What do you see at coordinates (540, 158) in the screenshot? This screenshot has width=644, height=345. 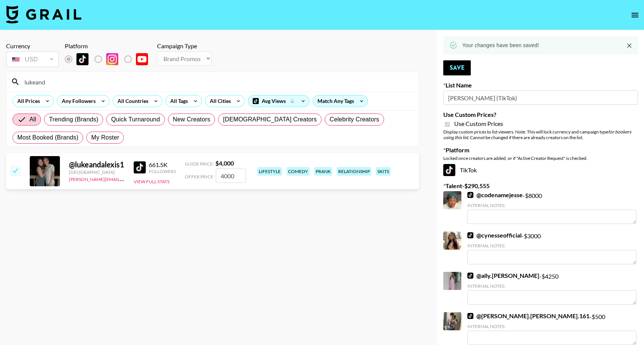 I see `div: Locked once creators are added, or if "Active Creator Request" is checked.` at bounding box center [540, 158].